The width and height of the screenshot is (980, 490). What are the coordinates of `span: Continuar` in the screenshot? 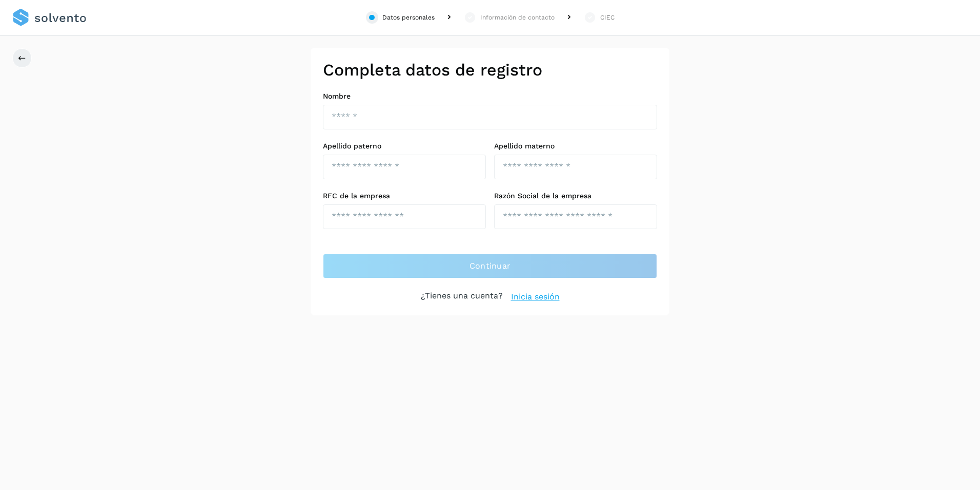 It's located at (490, 266).